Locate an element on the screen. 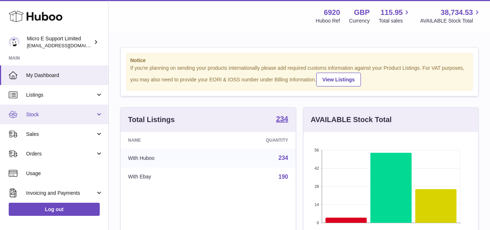 The width and height of the screenshot is (490, 230). a: 115.95 Total sales is located at coordinates (395, 16).